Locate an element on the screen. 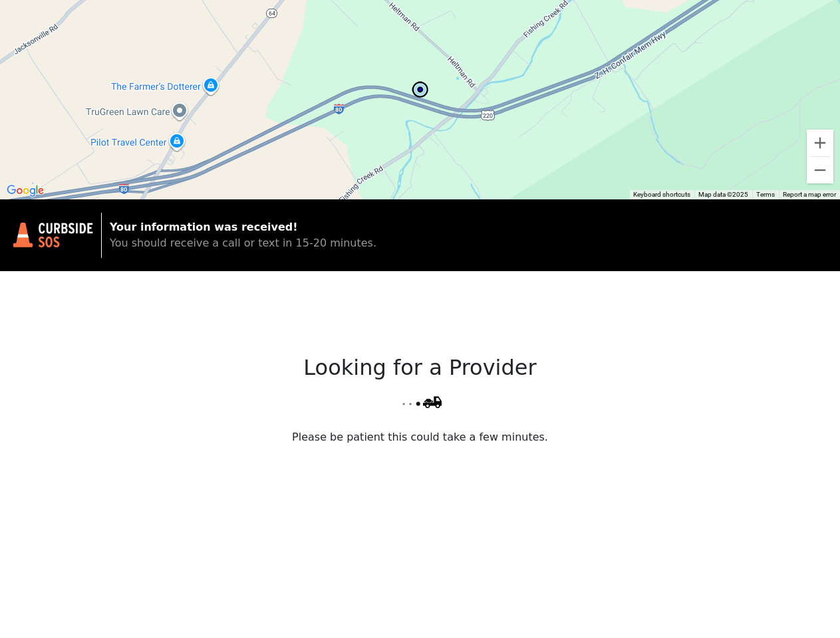  strong: Your information was received! is located at coordinates (204, 227).